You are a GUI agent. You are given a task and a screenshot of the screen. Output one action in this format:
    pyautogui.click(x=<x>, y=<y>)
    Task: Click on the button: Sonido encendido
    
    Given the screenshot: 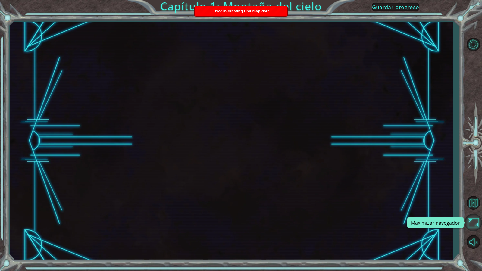 What is the action you would take?
    pyautogui.click(x=474, y=242)
    